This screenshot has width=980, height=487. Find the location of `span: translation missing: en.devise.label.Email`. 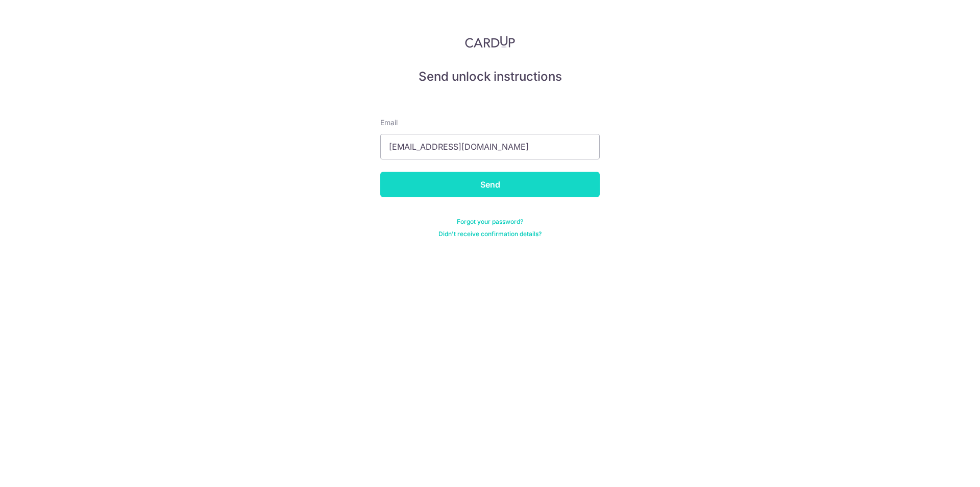

span: translation missing: en.devise.label.Email is located at coordinates (389, 122).